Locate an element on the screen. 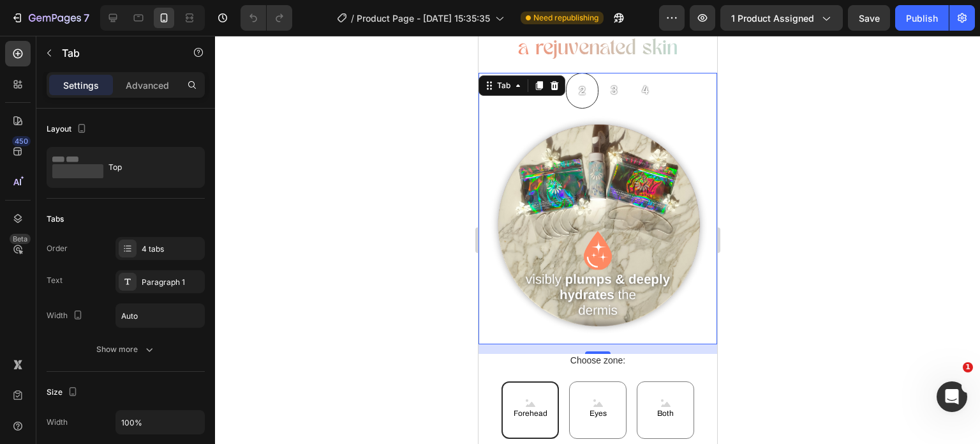 This screenshot has height=444, width=980. div: Text is located at coordinates (54, 280).